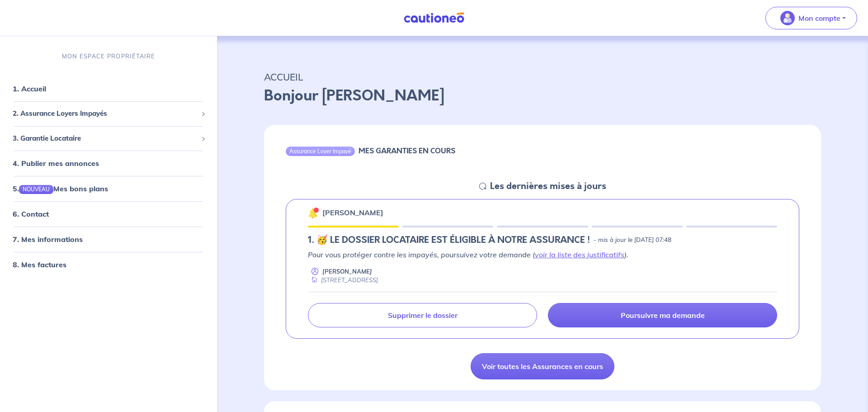 This screenshot has height=412, width=868. What do you see at coordinates (407, 151) in the screenshot?
I see `h6: MES GARANTIES EN COURS` at bounding box center [407, 151].